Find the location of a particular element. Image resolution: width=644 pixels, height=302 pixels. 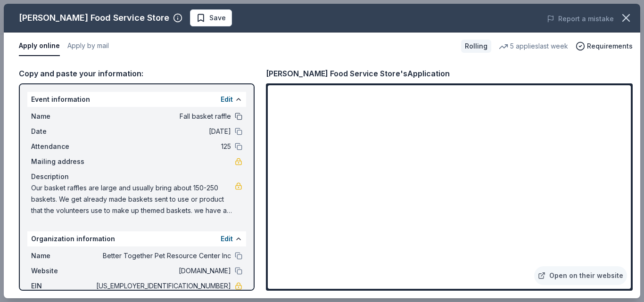

div: Organization information is located at coordinates (137, 239).